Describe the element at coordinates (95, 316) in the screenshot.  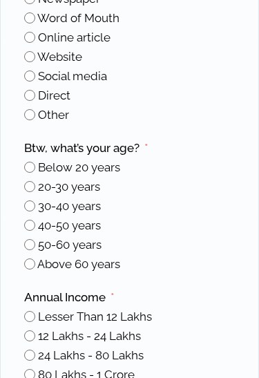
I see `span: Lesser Than 12 Lakhs` at that location.